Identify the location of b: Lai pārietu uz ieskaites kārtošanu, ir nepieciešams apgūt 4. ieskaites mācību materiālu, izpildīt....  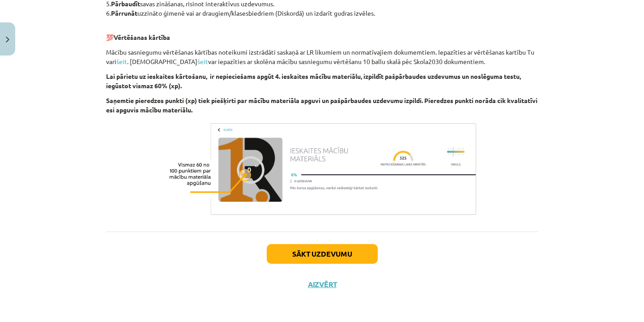
(313, 80).